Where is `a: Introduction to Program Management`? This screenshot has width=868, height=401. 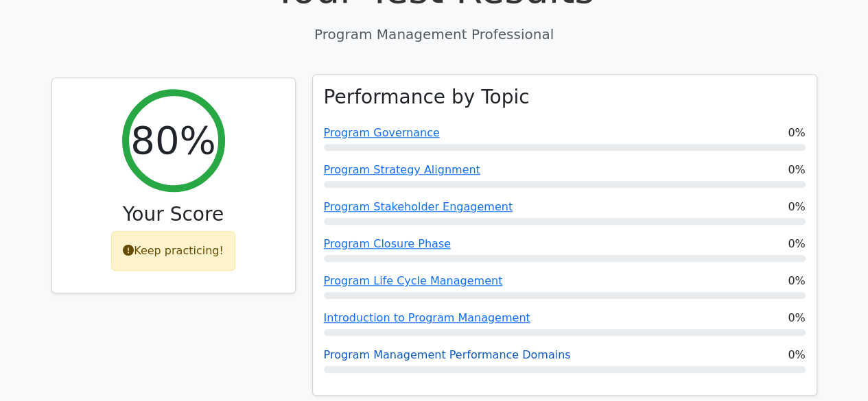 a: Introduction to Program Management is located at coordinates (427, 318).